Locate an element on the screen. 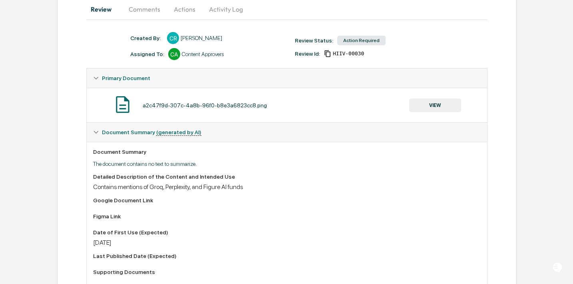 This screenshot has height=284, width=573. div: CA is located at coordinates (174, 54).